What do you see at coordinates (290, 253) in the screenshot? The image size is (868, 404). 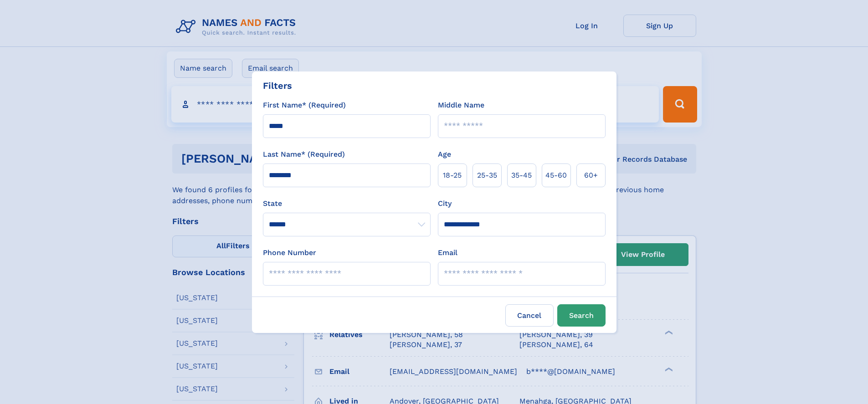 I see `label: Phone Number` at bounding box center [290, 253].